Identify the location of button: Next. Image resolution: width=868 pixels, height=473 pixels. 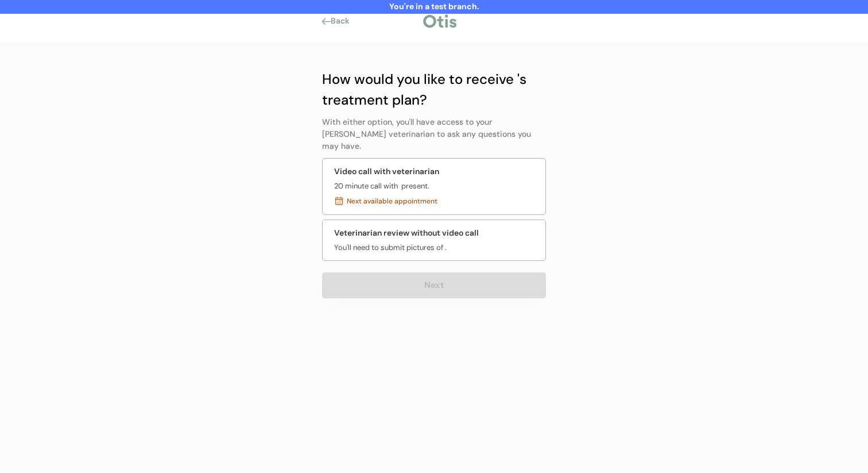
(434, 285).